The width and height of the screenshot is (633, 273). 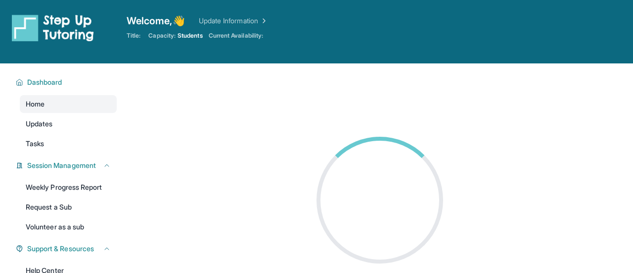 What do you see at coordinates (156, 21) in the screenshot?
I see `span: Welcome, 👋` at bounding box center [156, 21].